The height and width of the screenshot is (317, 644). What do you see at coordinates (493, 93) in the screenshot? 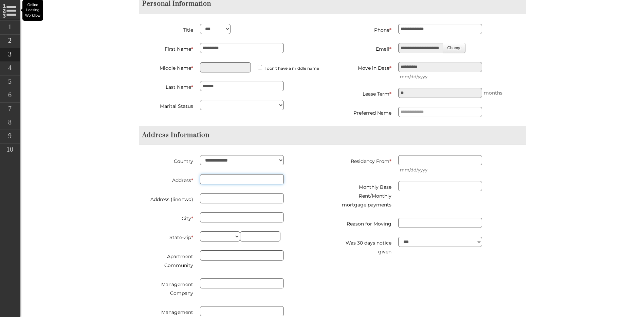
I see `label: months` at bounding box center [493, 93].